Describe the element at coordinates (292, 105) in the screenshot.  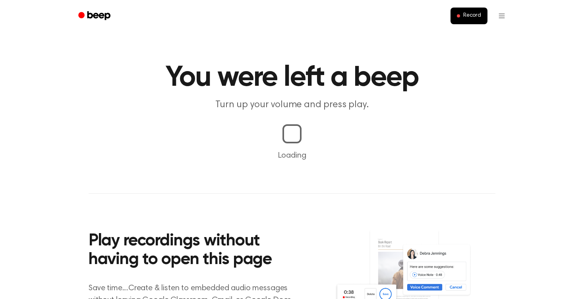
I see `p: Turn up your volume and press play.` at that location.